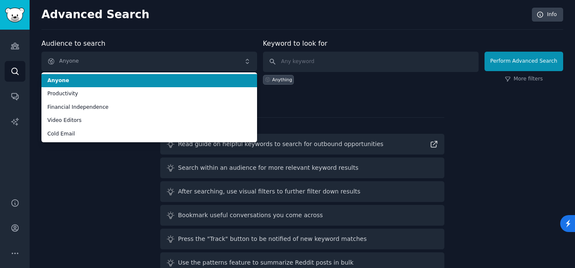 The width and height of the screenshot is (575, 268). What do you see at coordinates (273, 239) in the screenshot?
I see `div: Press the "Track" button to be notified of new keyword matches` at bounding box center [273, 239].